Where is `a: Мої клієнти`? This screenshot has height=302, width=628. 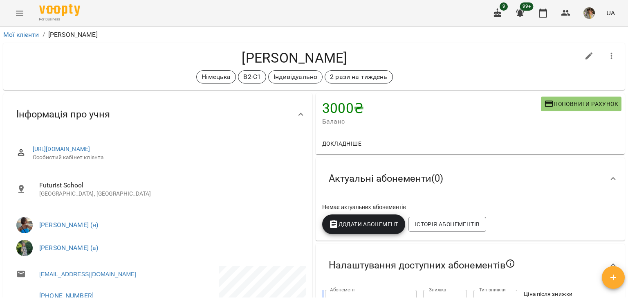 a: Мої клієнти is located at coordinates (21, 34).